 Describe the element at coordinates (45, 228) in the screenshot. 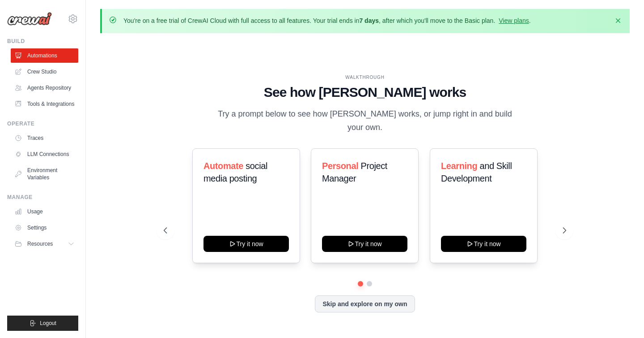

I see `a: Settings` at that location.